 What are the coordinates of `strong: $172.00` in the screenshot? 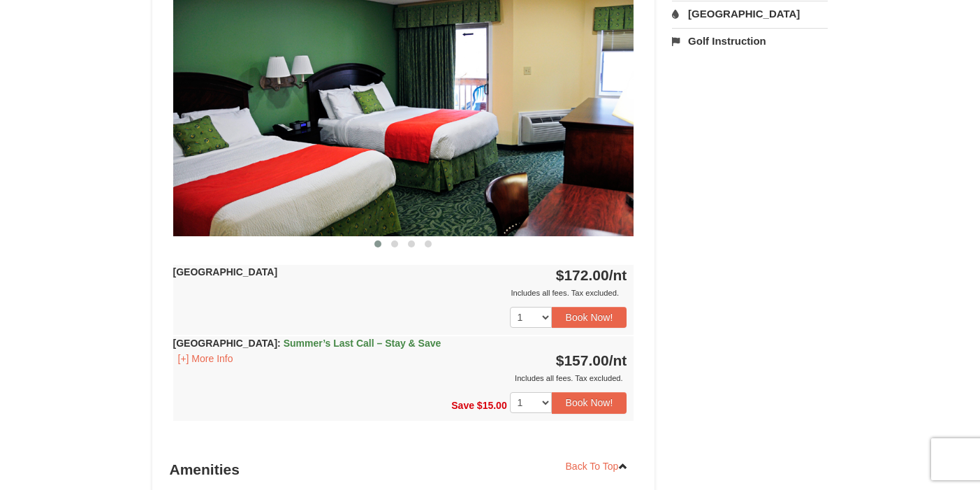 It's located at (592, 275).